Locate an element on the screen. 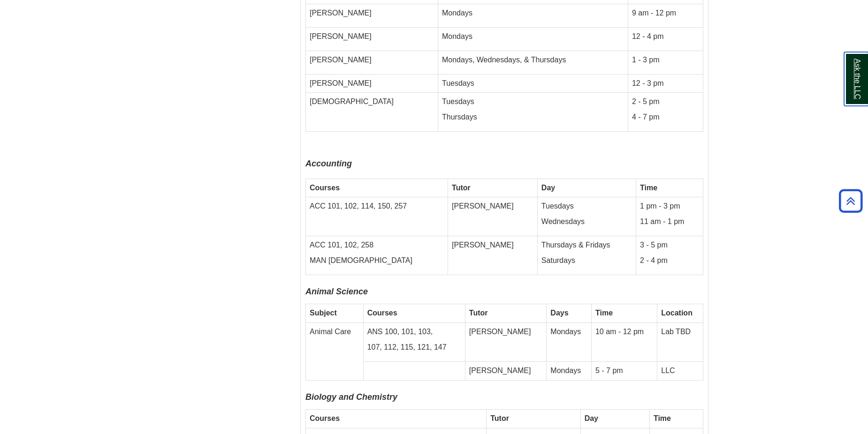 This screenshot has width=868, height=434. td: Animal Care is located at coordinates (335, 352).